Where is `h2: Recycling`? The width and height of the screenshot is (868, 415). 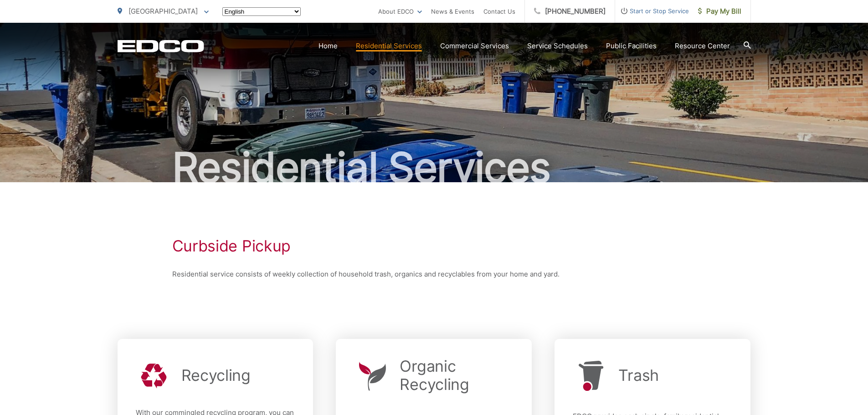
h2: Recycling is located at coordinates (216, 375).